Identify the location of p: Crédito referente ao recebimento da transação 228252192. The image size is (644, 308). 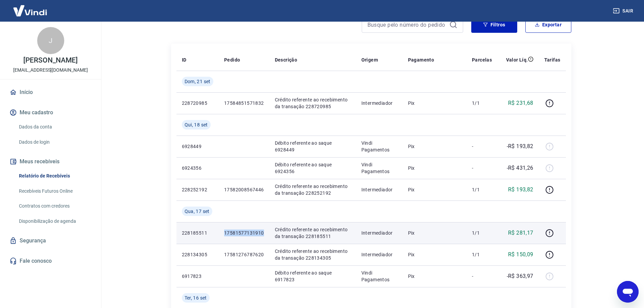
(313, 190).